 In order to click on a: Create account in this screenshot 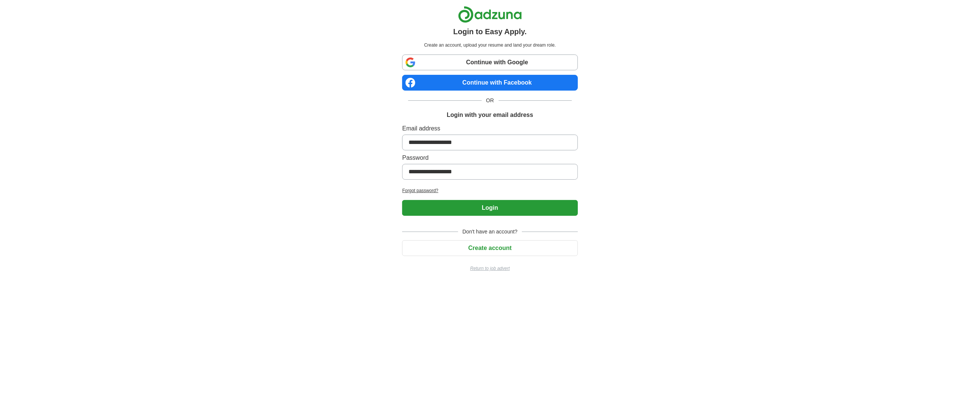, I will do `click(490, 247)`.